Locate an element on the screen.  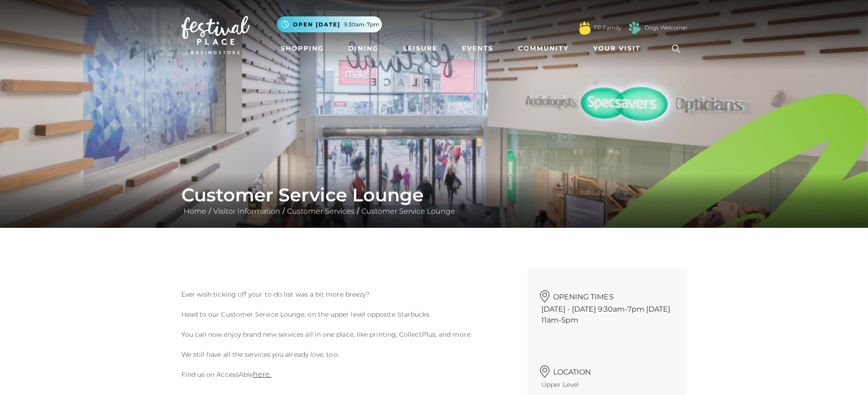
a: Visitor Information is located at coordinates (247, 210).